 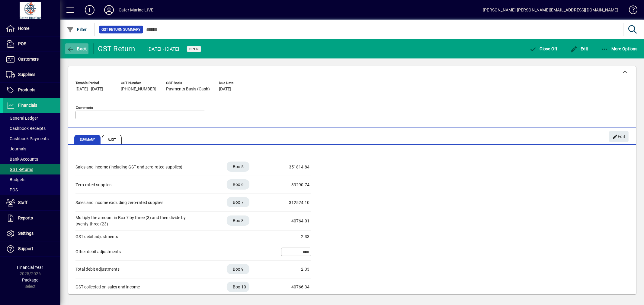 I want to click on span: Box 8, so click(x=239, y=221).